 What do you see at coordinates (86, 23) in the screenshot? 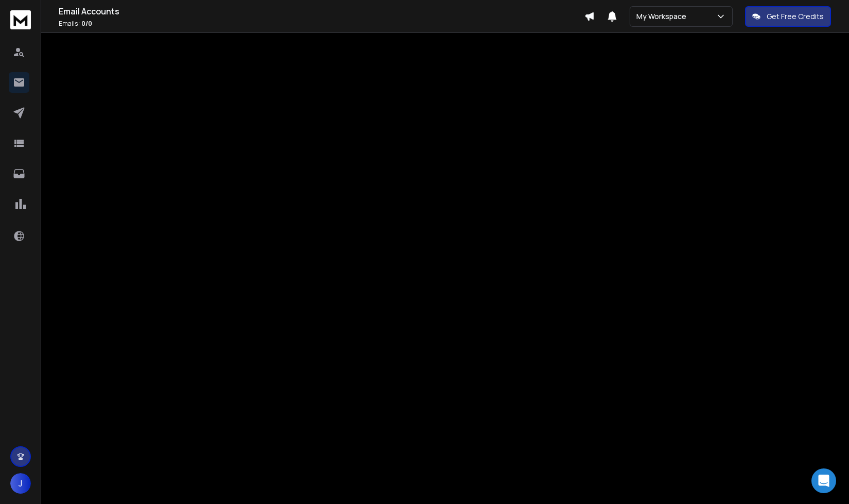
I see `span: 0 / 0` at bounding box center [86, 23].